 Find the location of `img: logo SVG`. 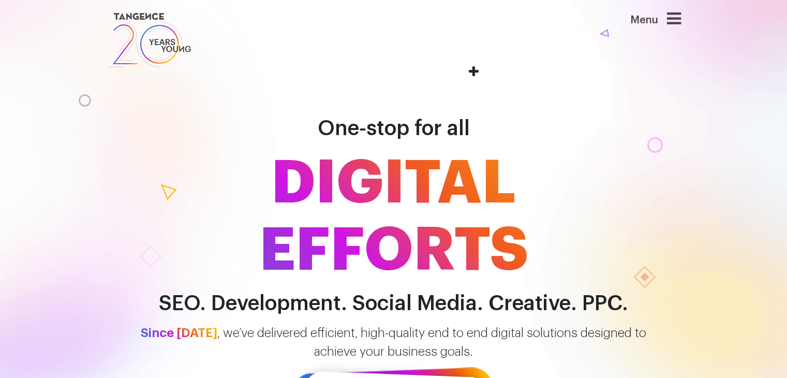

img: logo SVG is located at coordinates (149, 40).